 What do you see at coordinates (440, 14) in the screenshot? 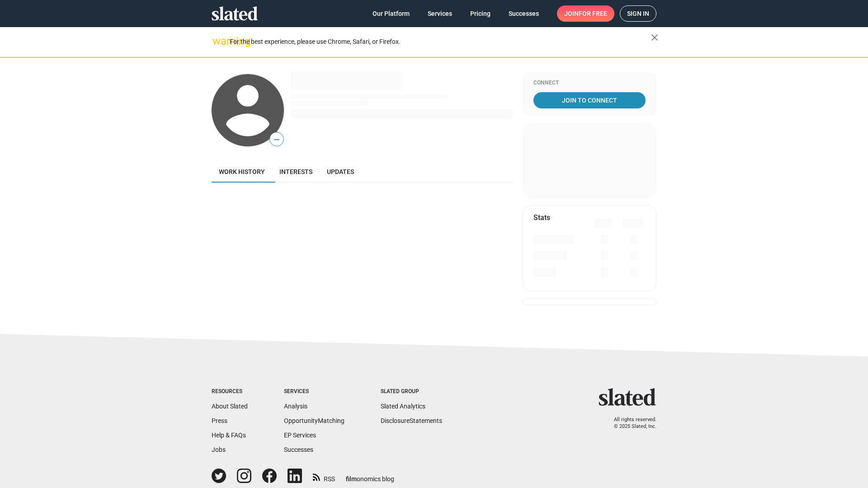
I see `a: Services` at bounding box center [440, 14].